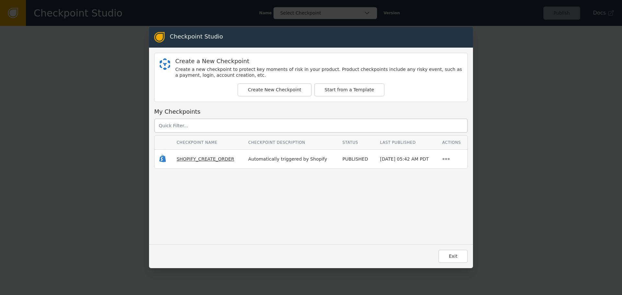 The height and width of the screenshot is (295, 622). What do you see at coordinates (196, 37) in the screenshot?
I see `div: Checkpoint Studio` at bounding box center [196, 37].